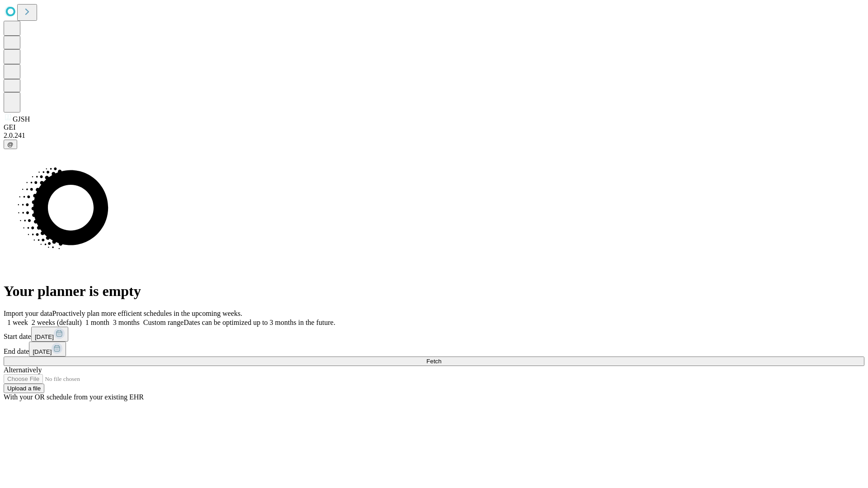 The width and height of the screenshot is (868, 488). Describe the element at coordinates (22, 370) in the screenshot. I see `span: Alternatively` at that location.